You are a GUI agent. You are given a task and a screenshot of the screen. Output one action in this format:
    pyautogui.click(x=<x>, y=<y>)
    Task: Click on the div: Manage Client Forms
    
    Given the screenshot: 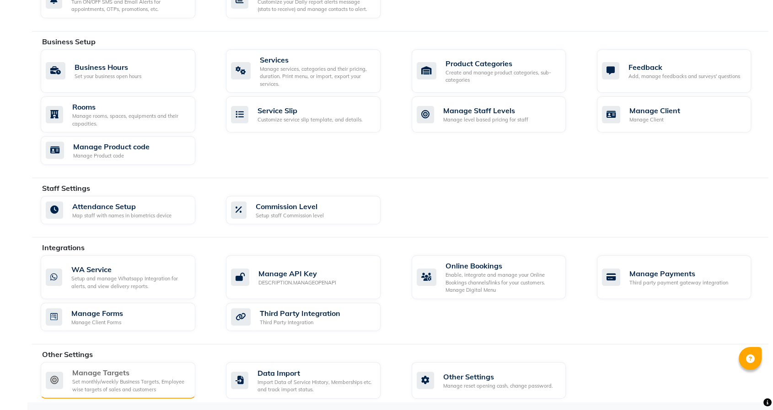 What is the action you would take?
    pyautogui.click(x=97, y=323)
    